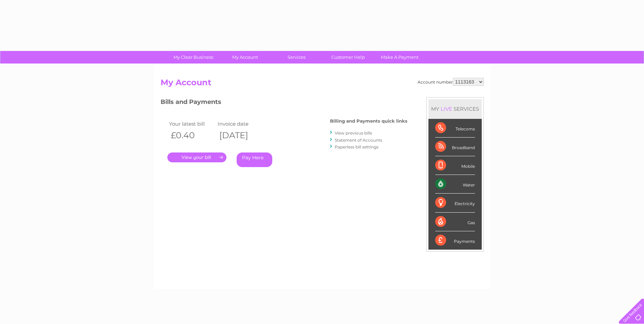 The width and height of the screenshot is (644, 324). What do you see at coordinates (455, 165) in the screenshot?
I see `div: Mobile` at bounding box center [455, 165].